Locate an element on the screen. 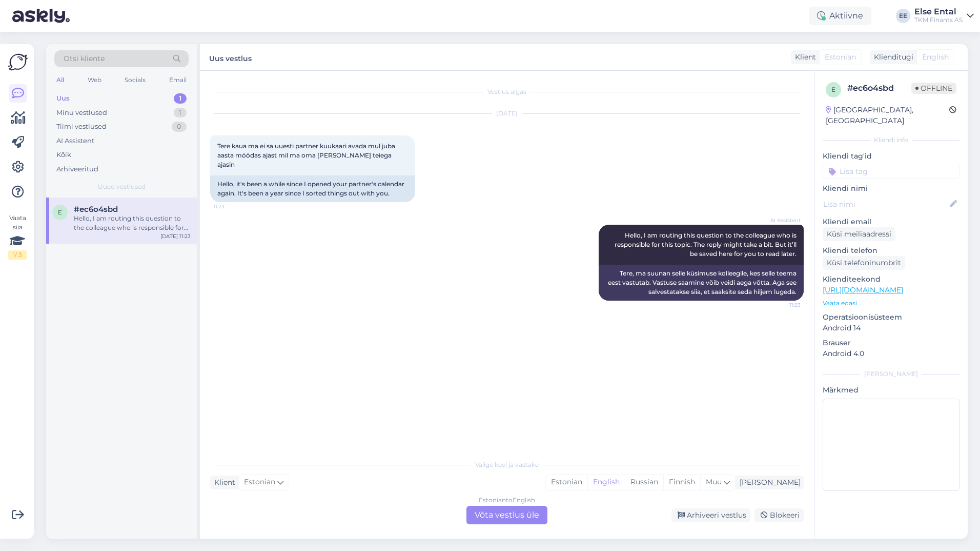 This screenshot has width=980, height=551. div: Web is located at coordinates (94, 80).